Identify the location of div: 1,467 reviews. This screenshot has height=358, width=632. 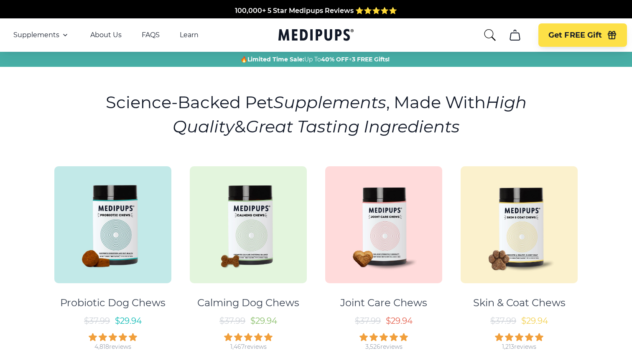
(248, 347).